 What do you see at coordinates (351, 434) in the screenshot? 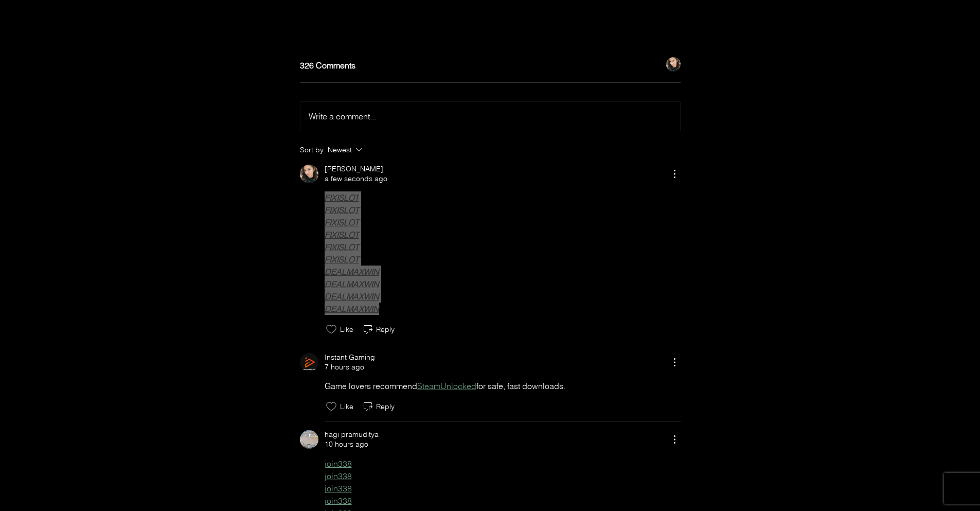
I see `span: hagi pramuditya` at bounding box center [351, 434].